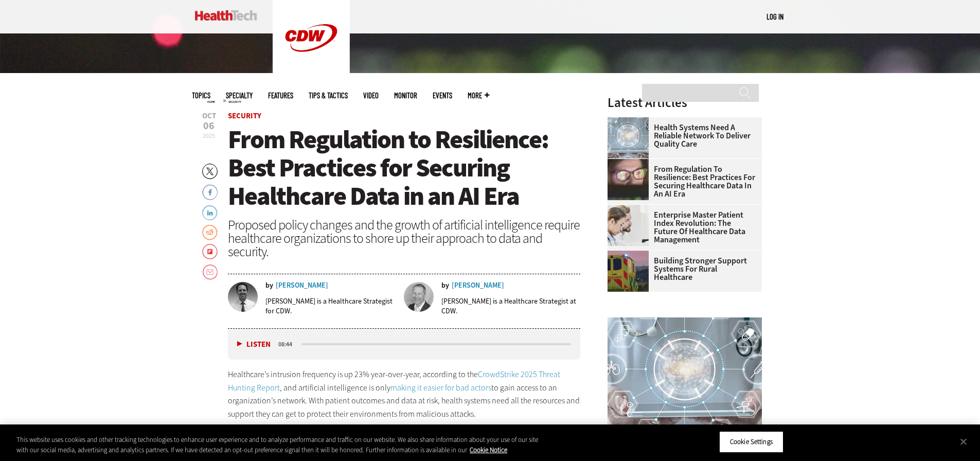 The width and height of the screenshot is (980, 461). I want to click on a: Security, so click(244, 116).